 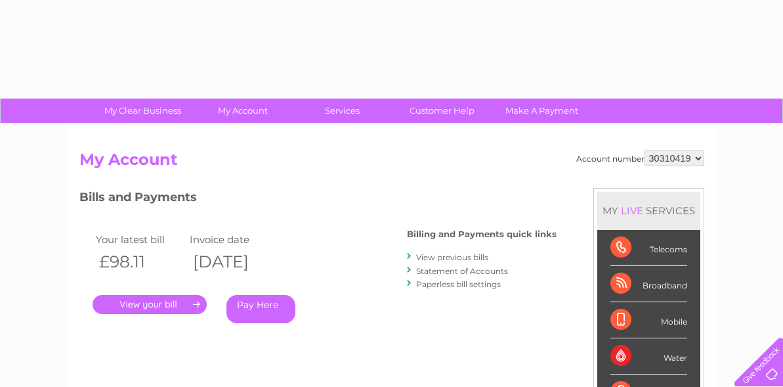 I want to click on td: Invoice date, so click(x=234, y=239).